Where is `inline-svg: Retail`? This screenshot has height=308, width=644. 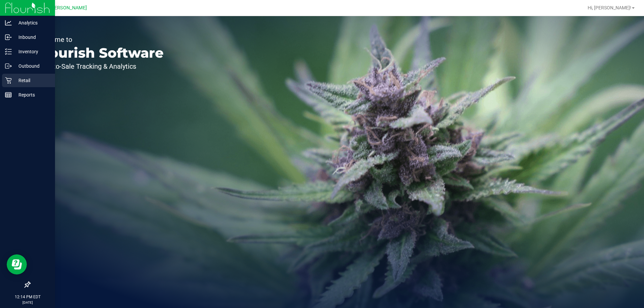 inline-svg: Retail is located at coordinates (8, 80).